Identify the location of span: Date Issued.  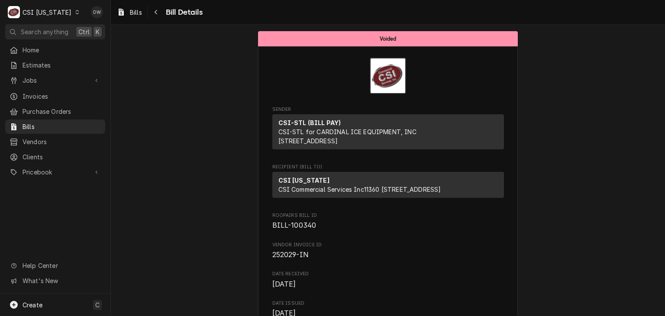
(388, 303).